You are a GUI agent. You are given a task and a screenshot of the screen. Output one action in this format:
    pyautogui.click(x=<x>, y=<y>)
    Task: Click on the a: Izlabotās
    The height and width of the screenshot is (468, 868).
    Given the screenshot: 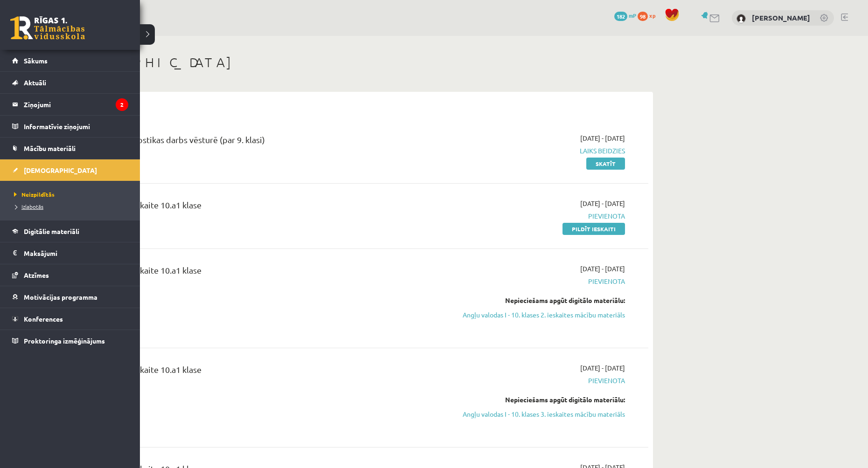 What is the action you would take?
    pyautogui.click(x=71, y=207)
    